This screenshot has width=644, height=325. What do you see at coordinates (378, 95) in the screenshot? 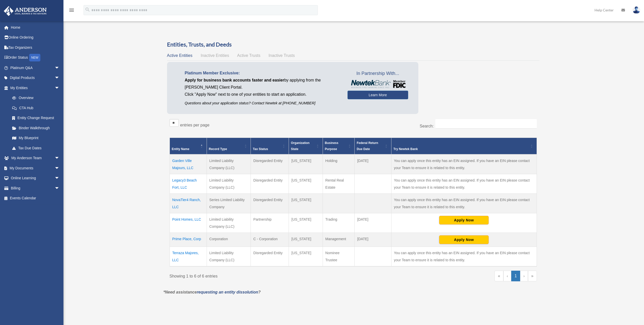
I see `a: Learn More` at bounding box center [378, 95].